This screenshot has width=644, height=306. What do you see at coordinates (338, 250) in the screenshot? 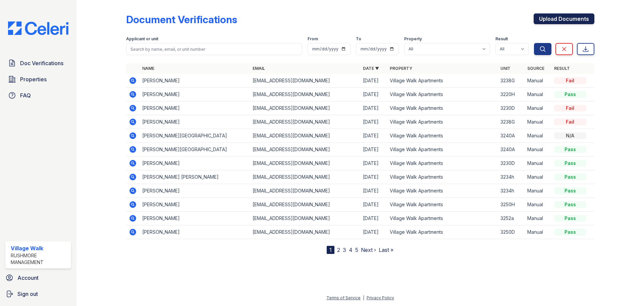
I see `a: 2` at bounding box center [338, 250].